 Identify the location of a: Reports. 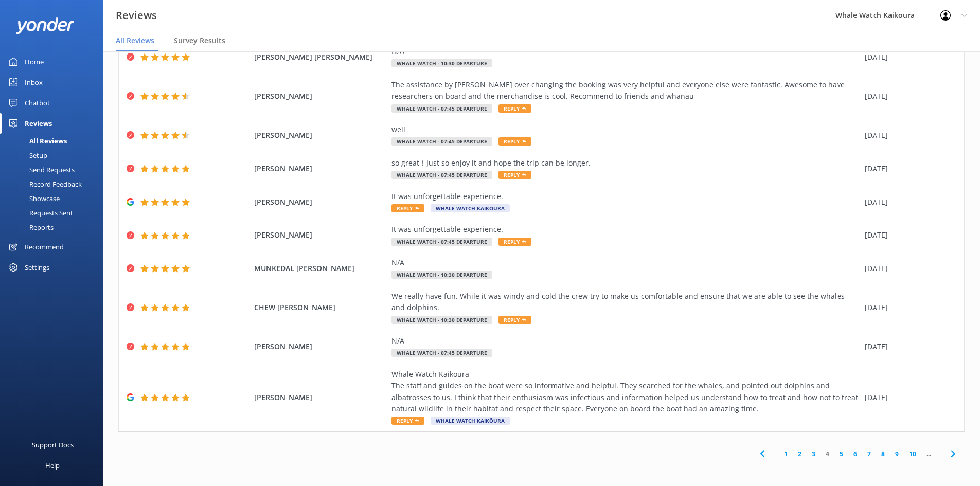
(55, 228).